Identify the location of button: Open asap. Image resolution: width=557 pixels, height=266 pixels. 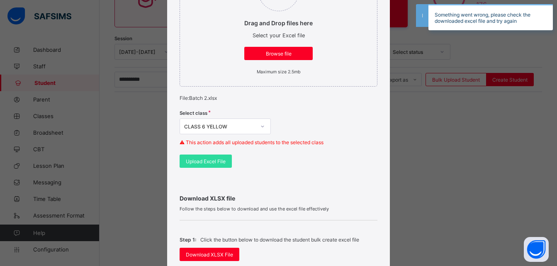
(536, 250).